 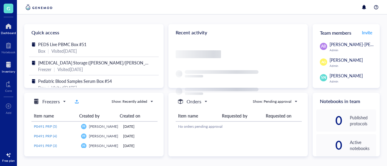 What do you see at coordinates (8, 86) in the screenshot?
I see `a: Core` at bounding box center [8, 86].